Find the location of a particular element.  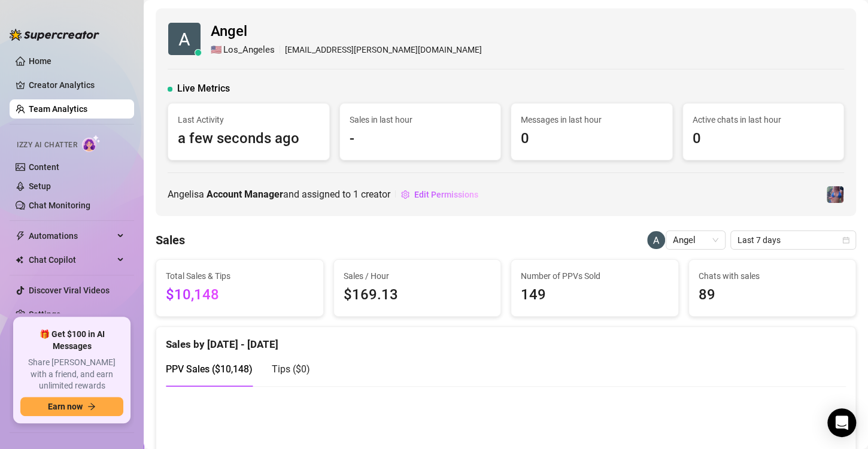

span: Tips ( $0 ) is located at coordinates (291, 369).